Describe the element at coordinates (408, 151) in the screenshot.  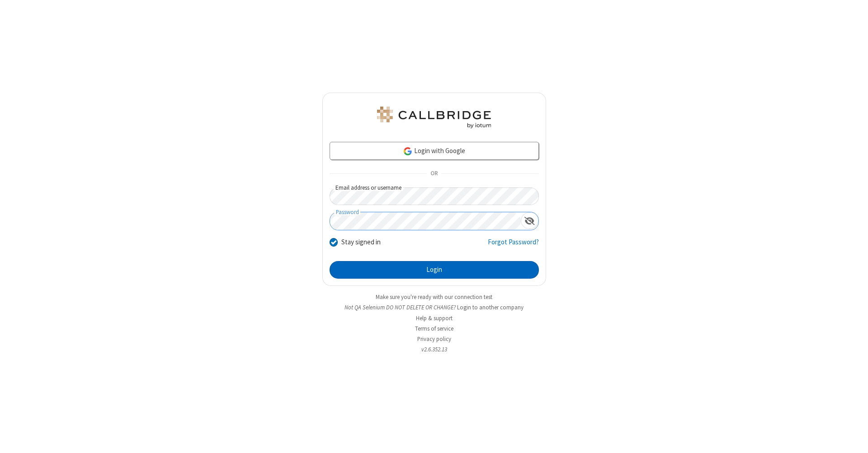
I see `img: google-icon.png` at that location.